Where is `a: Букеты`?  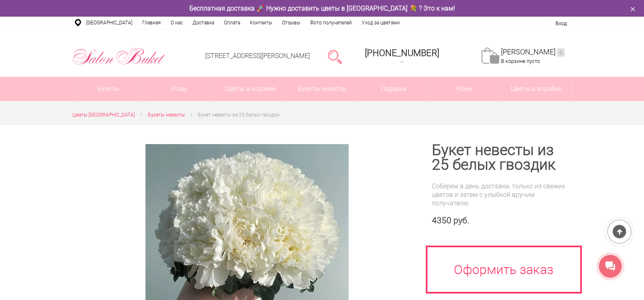 a: Букеты is located at coordinates (108, 89).